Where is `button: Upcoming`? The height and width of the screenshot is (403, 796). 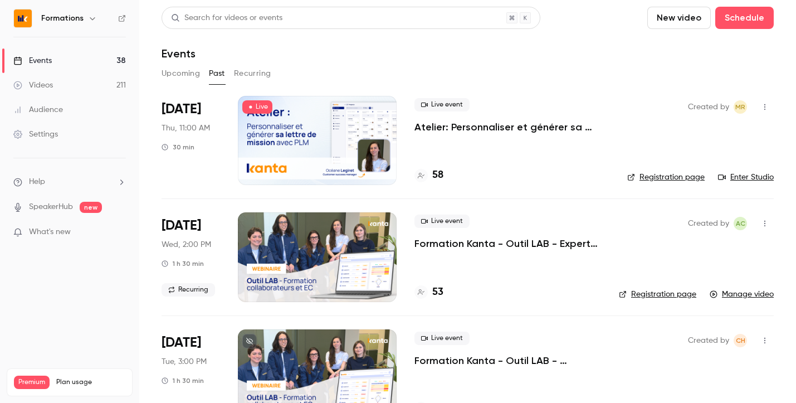
button: Upcoming is located at coordinates (180, 74).